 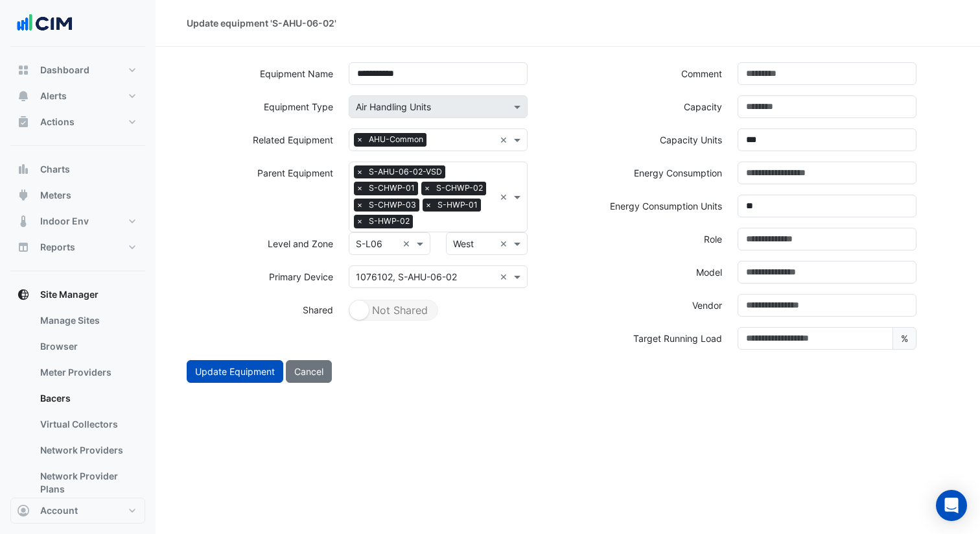 I want to click on span: S-HWP-01, so click(x=458, y=205).